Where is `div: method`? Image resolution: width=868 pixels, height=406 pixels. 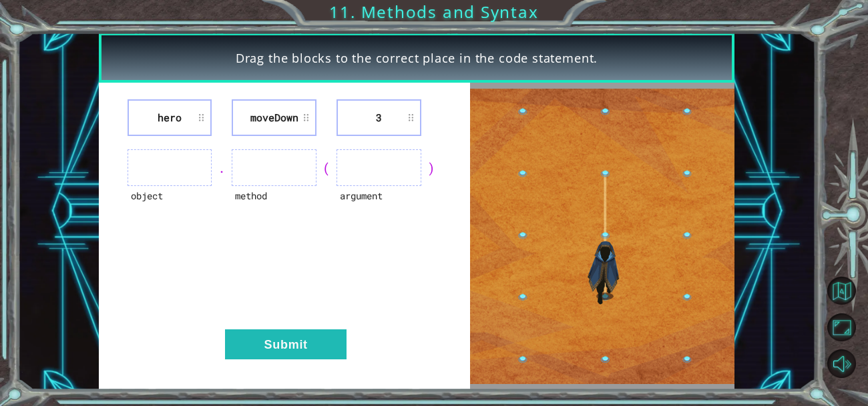
div: method is located at coordinates (274, 204).